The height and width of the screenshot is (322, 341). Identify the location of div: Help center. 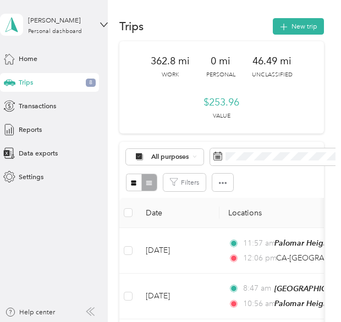
(30, 312).